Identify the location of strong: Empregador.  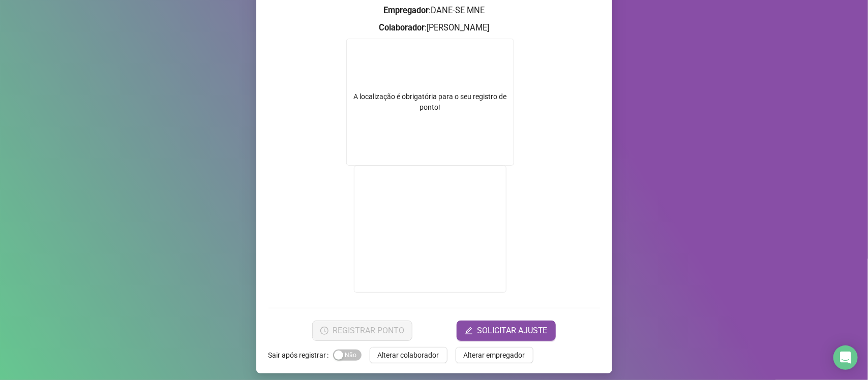
(405, 10).